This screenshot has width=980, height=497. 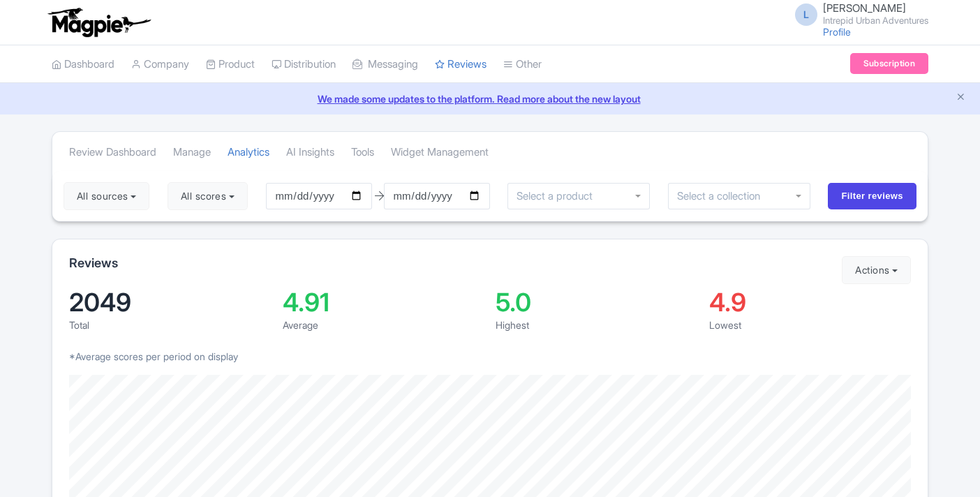 I want to click on a: Reviews, so click(x=461, y=64).